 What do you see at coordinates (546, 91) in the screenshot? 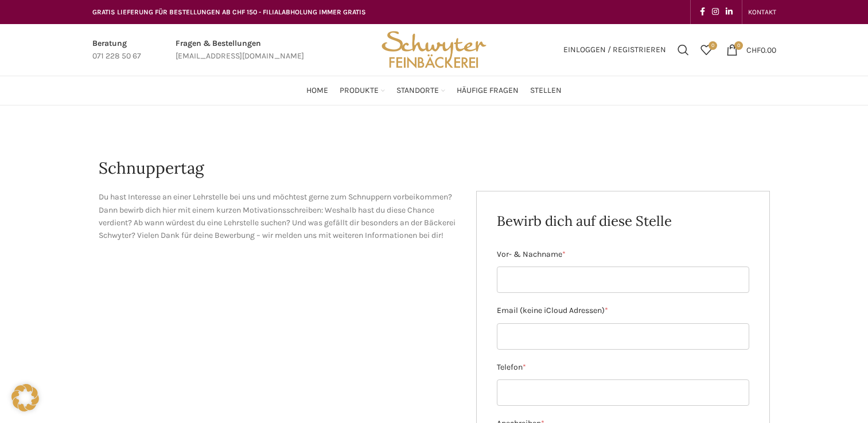
I see `a: Stellen` at bounding box center [546, 91].